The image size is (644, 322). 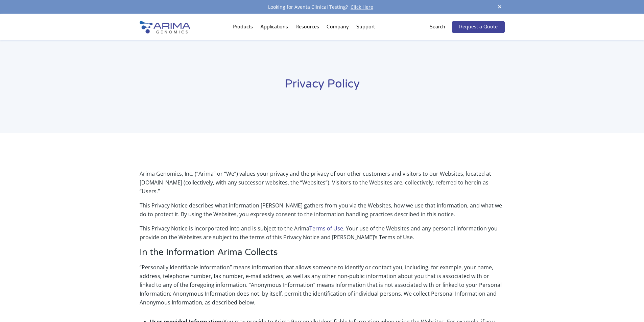 What do you see at coordinates (322, 7) in the screenshot?
I see `div: Looking for Aventa Clinical Testing?` at bounding box center [322, 7].